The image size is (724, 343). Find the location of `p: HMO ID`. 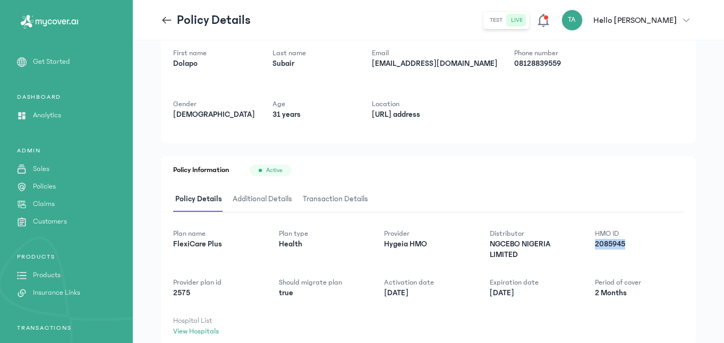

p: HMO ID is located at coordinates (639, 234).